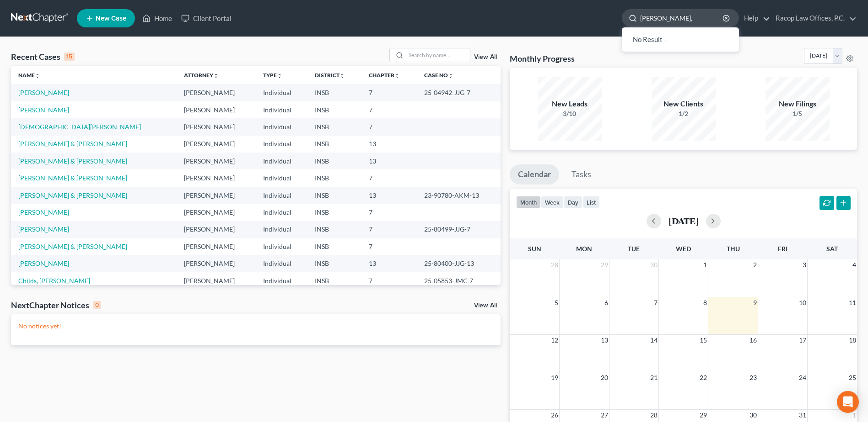 This screenshot has width=868, height=422. I want to click on span: 26, so click(554, 415).